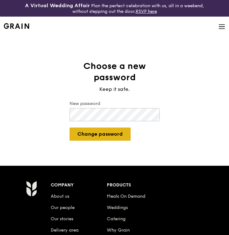 This screenshot has width=229, height=235. I want to click on a: Meals On Demand, so click(126, 196).